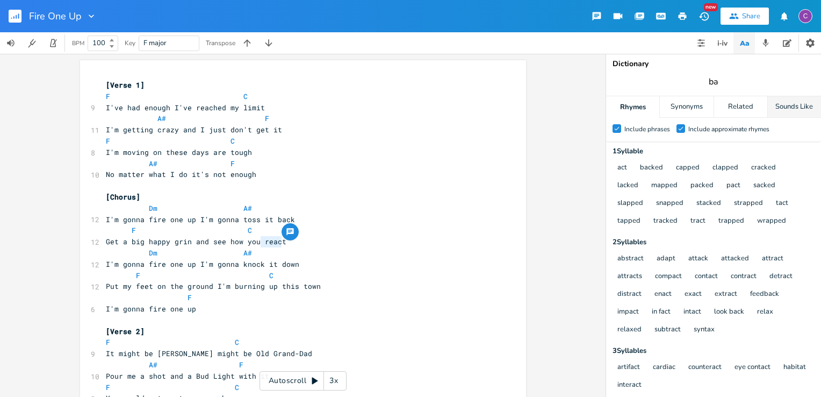  Describe the element at coordinates (706, 276) in the screenshot. I see `button: contact` at that location.